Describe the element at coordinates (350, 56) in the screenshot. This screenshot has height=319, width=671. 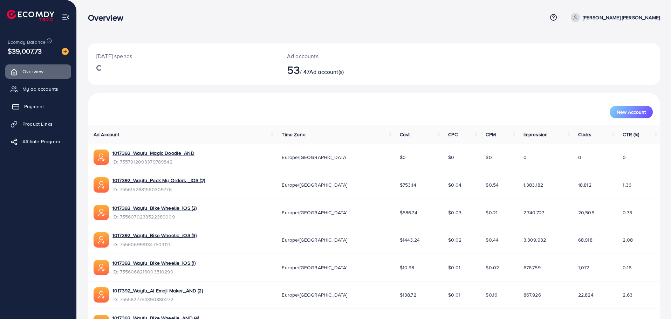
I see `p: Ad accounts` at that location.